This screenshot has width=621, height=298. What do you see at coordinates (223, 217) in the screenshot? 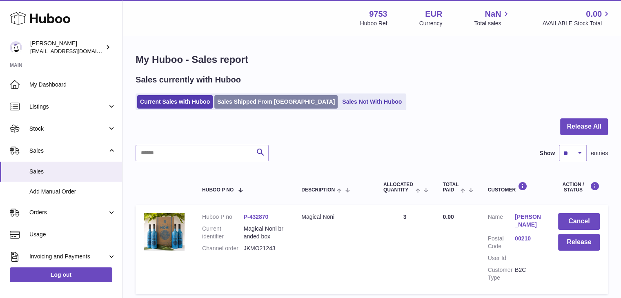
I see `dt: Huboo P no` at bounding box center [223, 217].